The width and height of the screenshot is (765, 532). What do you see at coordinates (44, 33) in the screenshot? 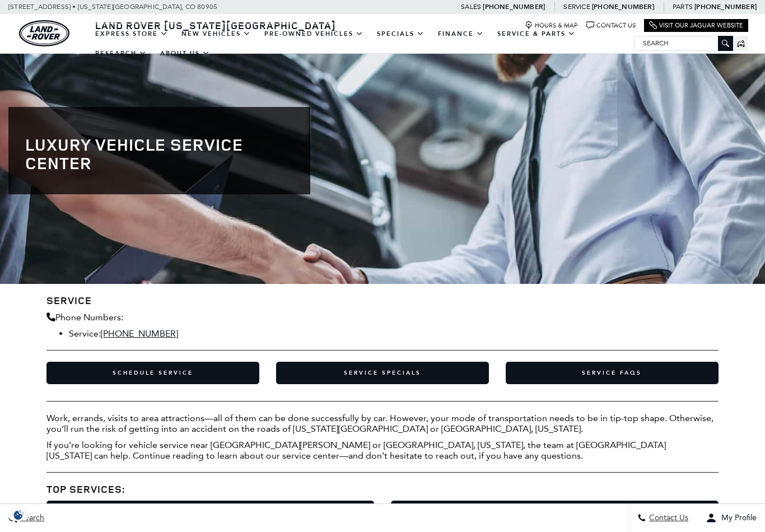
I see `img: Land Rover` at bounding box center [44, 33].